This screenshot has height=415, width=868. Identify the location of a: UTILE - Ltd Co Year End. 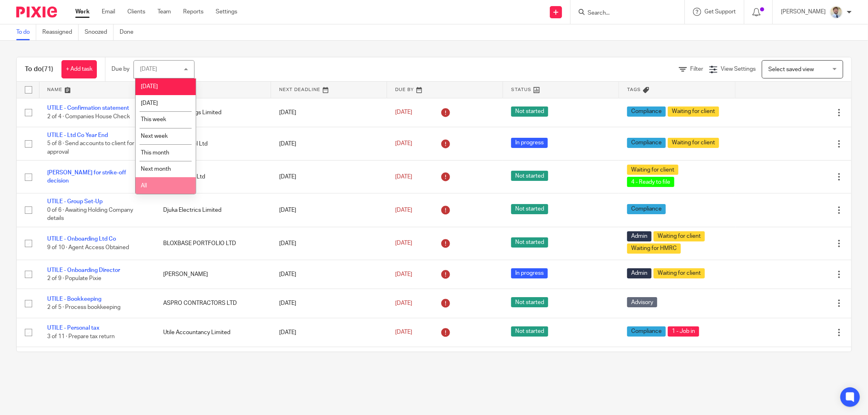
(77, 135).